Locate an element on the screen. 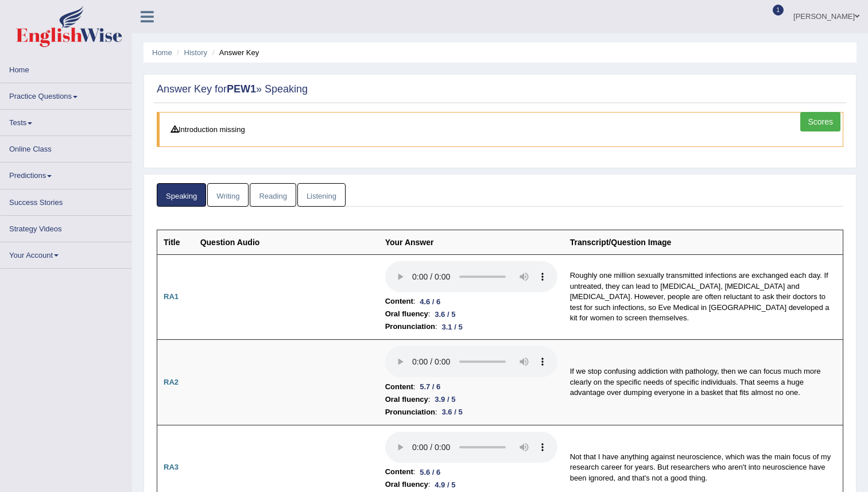  th: Title is located at coordinates (175, 242).